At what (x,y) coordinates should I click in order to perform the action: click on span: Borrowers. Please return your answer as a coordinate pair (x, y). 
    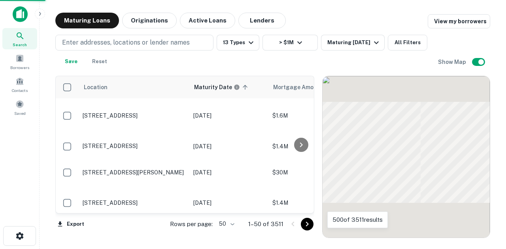
    Looking at the image, I should click on (20, 68).